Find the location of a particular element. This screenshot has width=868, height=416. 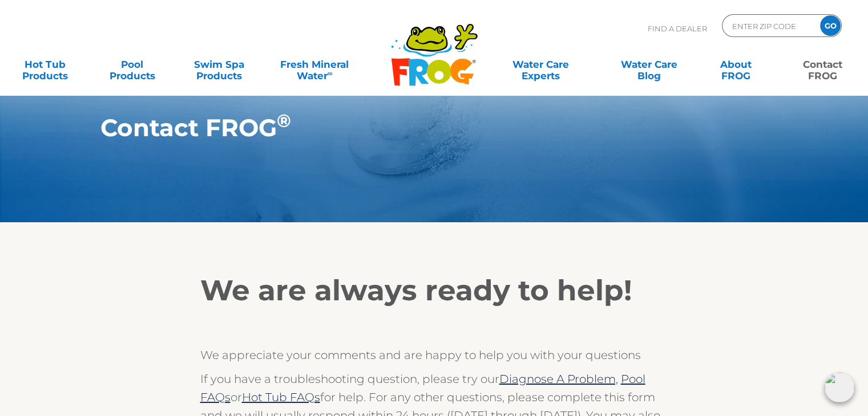

a: Hot Tub FAQs is located at coordinates (280, 397).